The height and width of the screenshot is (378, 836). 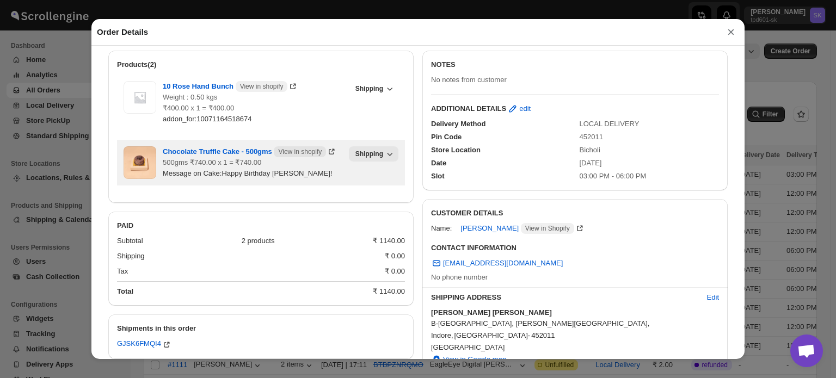 What do you see at coordinates (469, 109) in the screenshot?
I see `b: ADDITIONAL DETAILS` at bounding box center [469, 109].